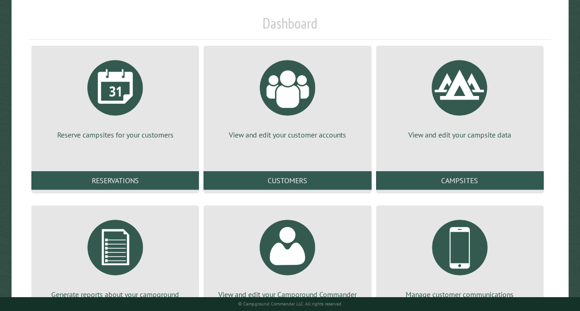 This screenshot has height=311, width=580. Describe the element at coordinates (287, 180) in the screenshot. I see `a: Customers` at that location.